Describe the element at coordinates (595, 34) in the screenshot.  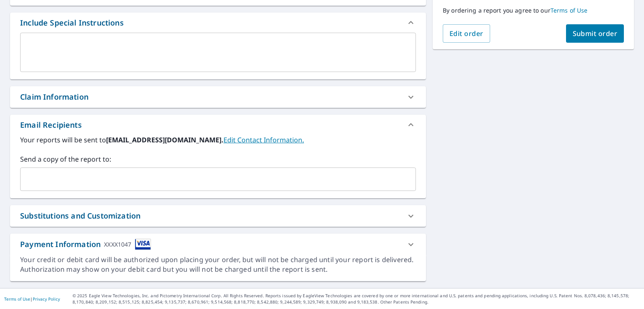
I see `span: Submit order` at that location.